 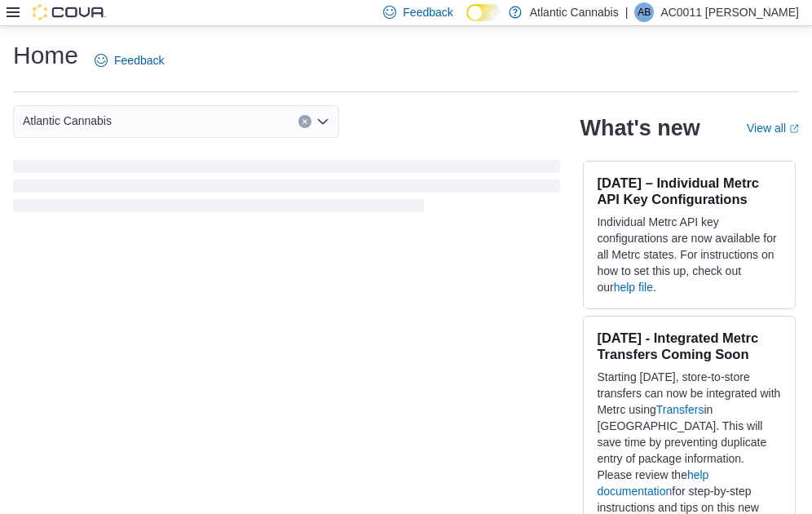 What do you see at coordinates (46, 56) in the screenshot?
I see `h1: Home` at bounding box center [46, 56].